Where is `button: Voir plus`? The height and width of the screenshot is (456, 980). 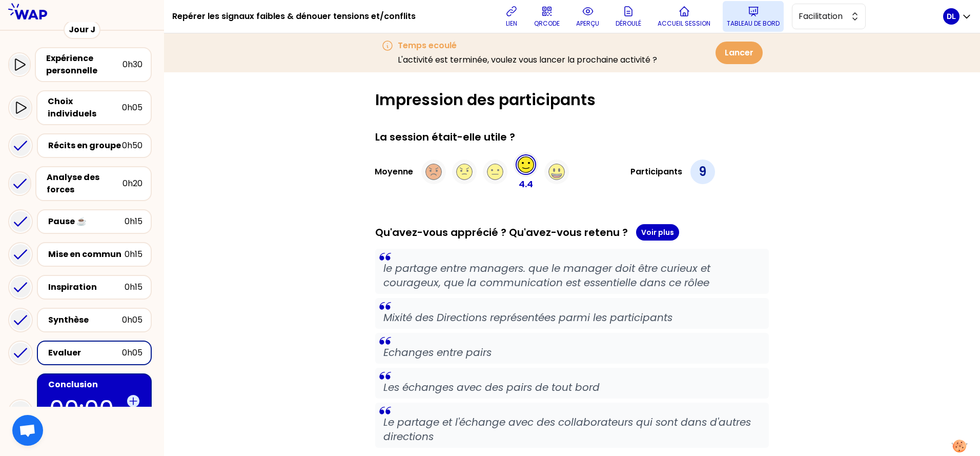
button: Voir plus is located at coordinates (657, 232).